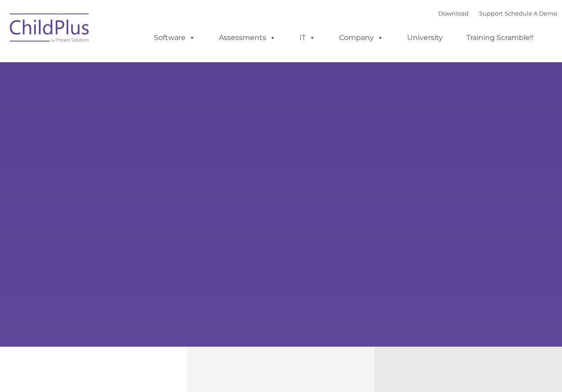 This screenshot has width=562, height=392. Describe the element at coordinates (531, 13) in the screenshot. I see `a: Schedule A Demo` at that location.